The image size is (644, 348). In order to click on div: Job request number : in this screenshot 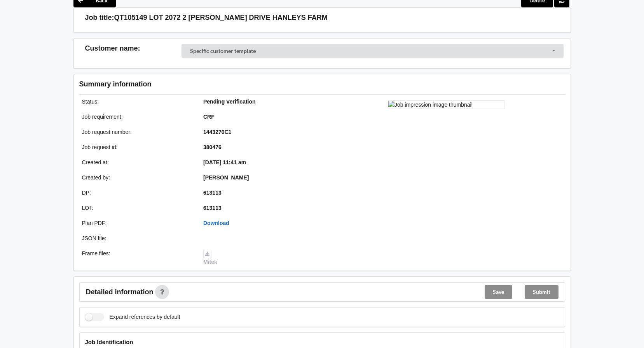, I will do `click(137, 132)`.